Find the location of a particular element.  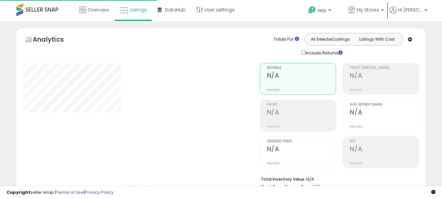

span: Ordered Items is located at coordinates (301, 141).